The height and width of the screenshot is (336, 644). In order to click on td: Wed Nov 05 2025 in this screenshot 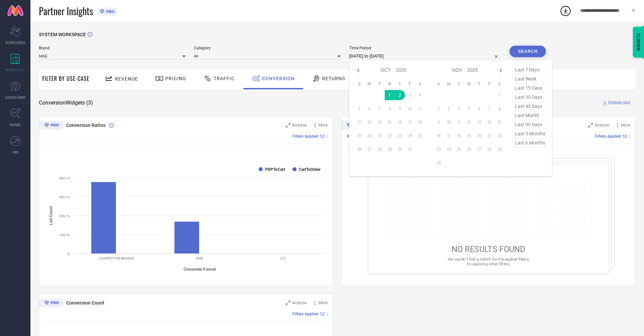, I will do `click(469, 109)`.